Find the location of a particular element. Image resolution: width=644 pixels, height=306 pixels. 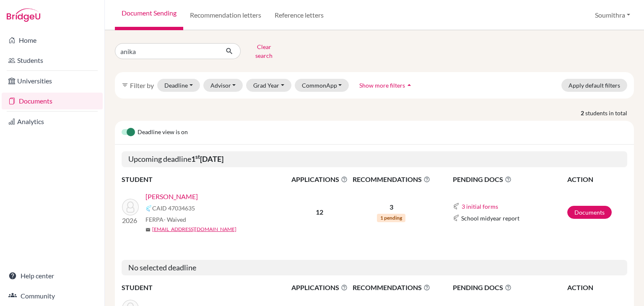

button: Show more filtersarrow_drop_up is located at coordinates (386, 85).